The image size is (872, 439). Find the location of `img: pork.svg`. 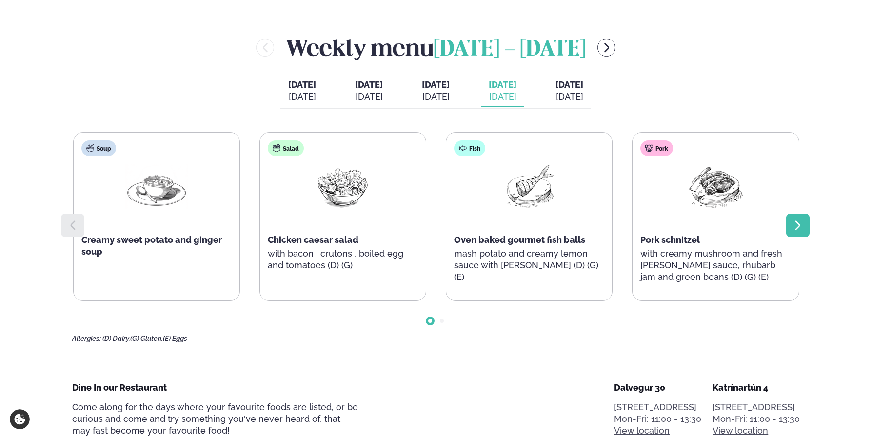

img: pork.svg is located at coordinates (649, 148).